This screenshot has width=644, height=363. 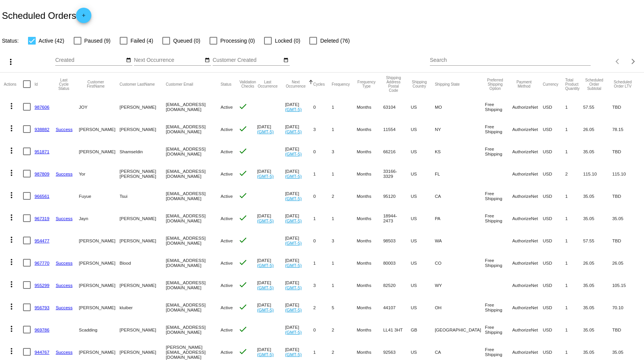 I want to click on span: Processing (0), so click(x=238, y=41).